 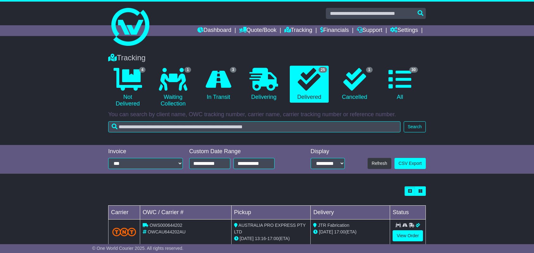 What do you see at coordinates (350, 232) in the screenshot?
I see `div: (ETA)` at bounding box center [350, 232].